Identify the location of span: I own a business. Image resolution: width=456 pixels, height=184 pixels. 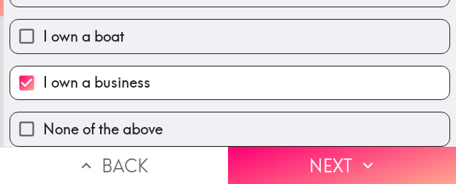
(96, 83).